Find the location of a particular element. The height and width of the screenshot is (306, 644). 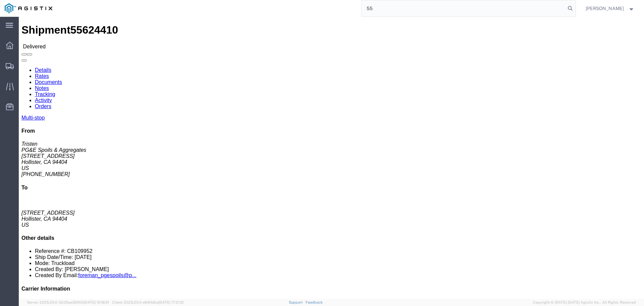

span: Server: 2025.20.0-32d5ea39505 is located at coordinates (68, 302).